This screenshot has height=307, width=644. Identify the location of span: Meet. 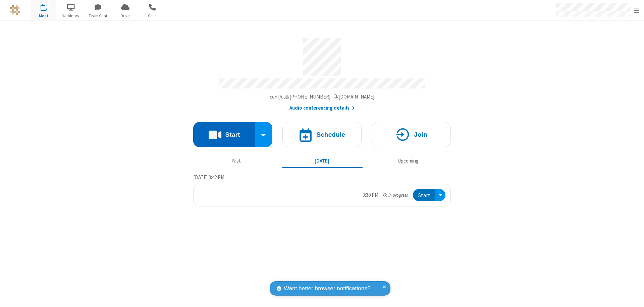
(44, 16).